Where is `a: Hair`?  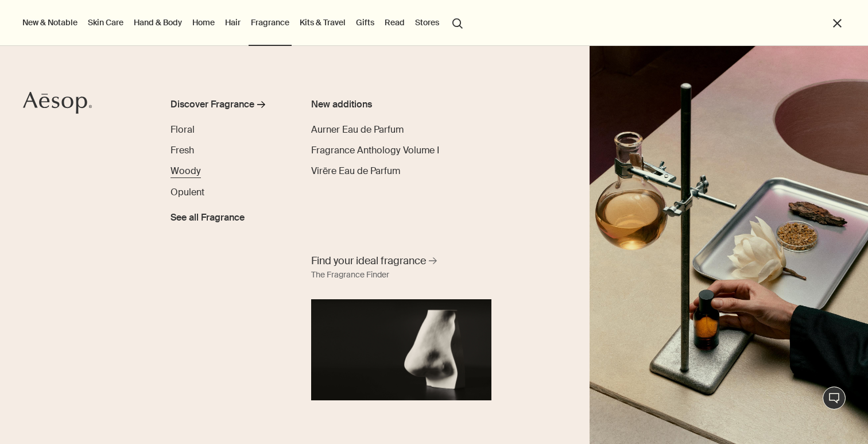
a: Hair is located at coordinates (233, 22).